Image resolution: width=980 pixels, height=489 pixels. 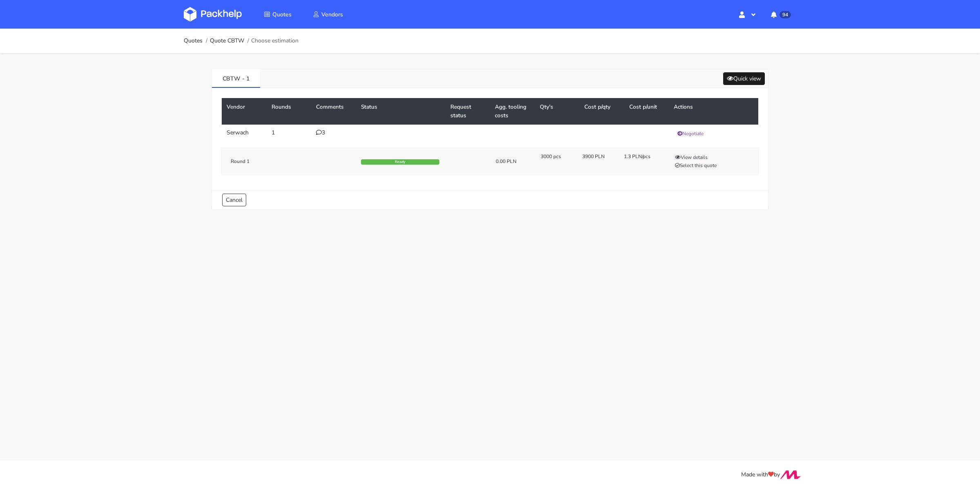 I want to click on a: Vendors, so click(x=328, y=15).